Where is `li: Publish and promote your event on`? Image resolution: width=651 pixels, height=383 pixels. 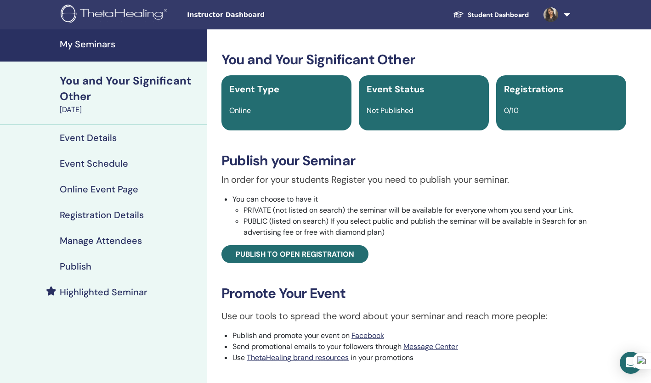 li: Publish and promote your event on is located at coordinates (429, 336).